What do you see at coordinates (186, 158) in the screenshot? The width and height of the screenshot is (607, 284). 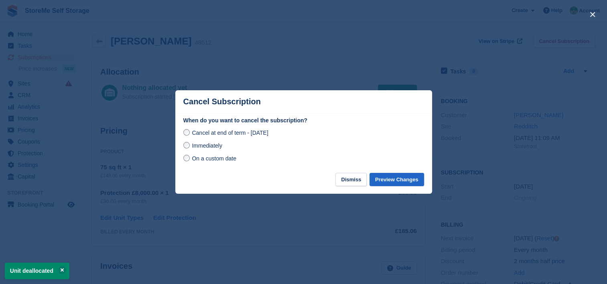 I see `input: On a custom date` at bounding box center [186, 158].